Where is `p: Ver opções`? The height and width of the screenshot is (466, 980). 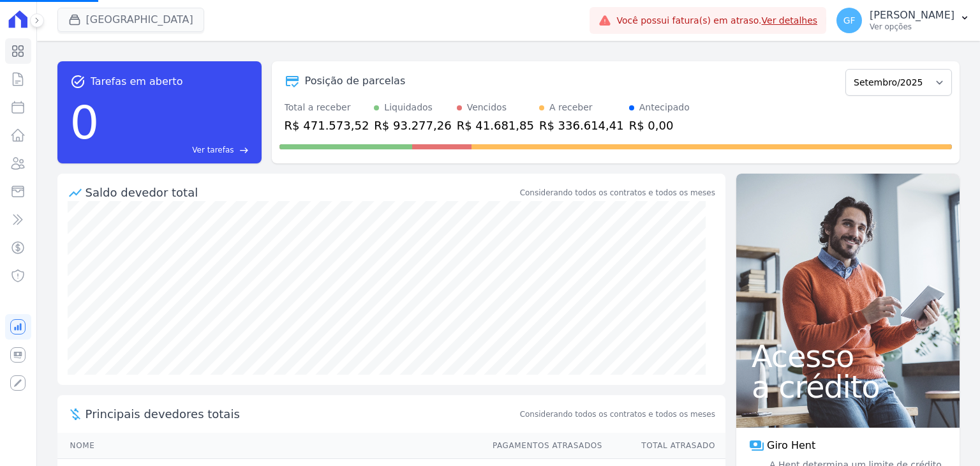
p: Ver opções is located at coordinates (912, 27).